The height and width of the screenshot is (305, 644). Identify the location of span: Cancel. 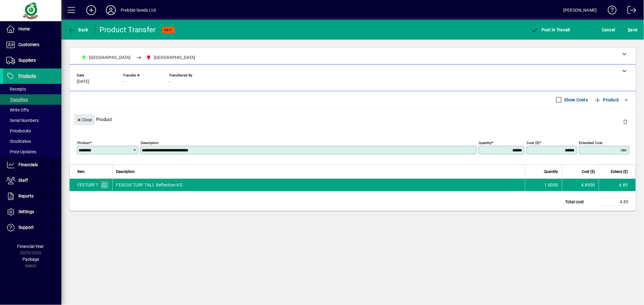
(609, 30).